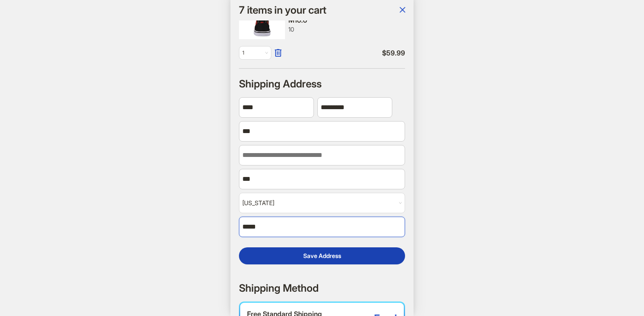  Describe the element at coordinates (276, 107) in the screenshot. I see `input: First Name` at that location.